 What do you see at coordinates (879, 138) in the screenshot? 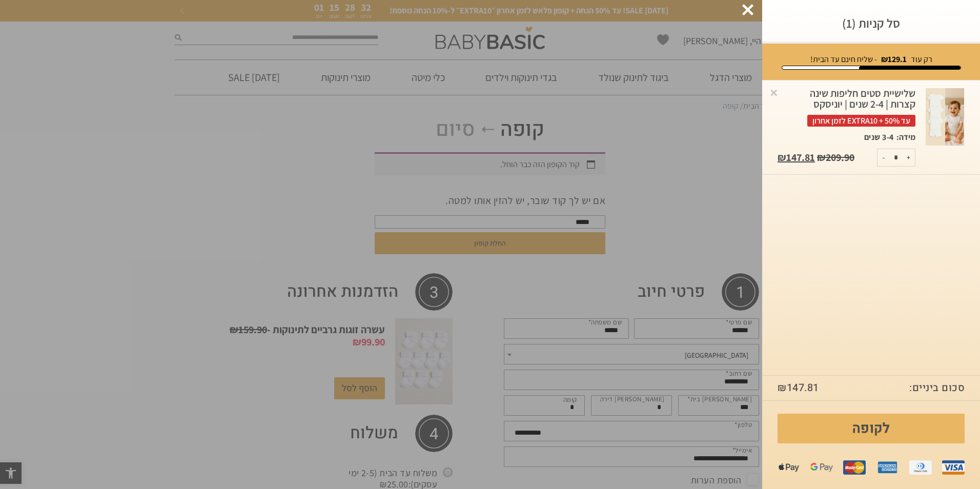
I see `p: 3-4 שנים` at bounding box center [879, 138].